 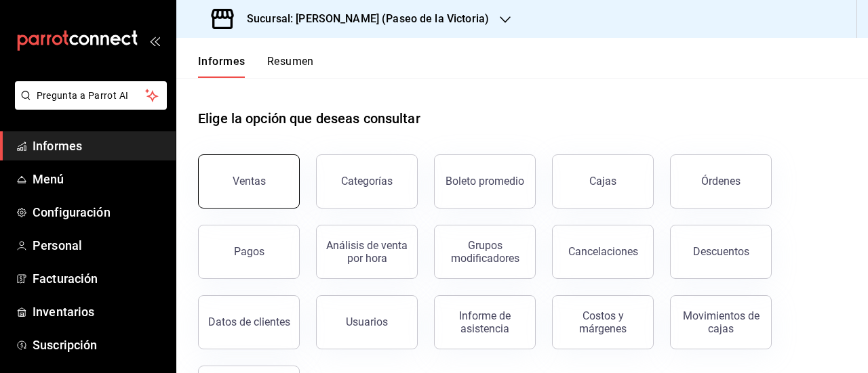 I want to click on font: Ventas, so click(x=249, y=181).